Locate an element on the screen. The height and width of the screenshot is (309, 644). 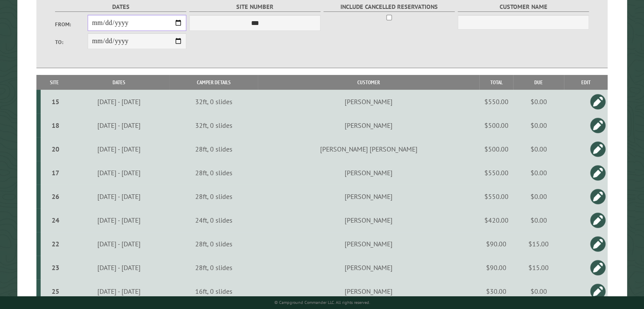
th: Total is located at coordinates (496, 82).